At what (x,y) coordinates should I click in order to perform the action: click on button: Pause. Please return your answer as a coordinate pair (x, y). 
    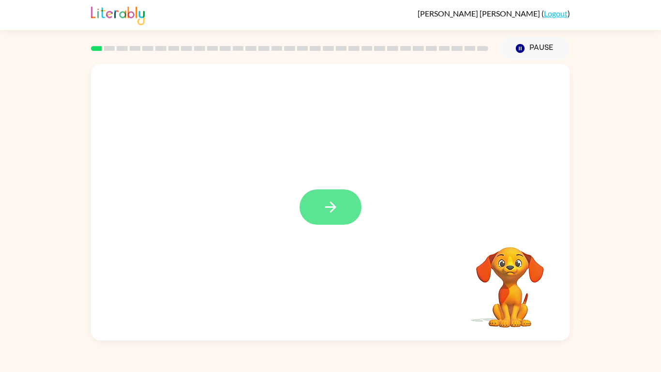
    Looking at the image, I should click on (535, 48).